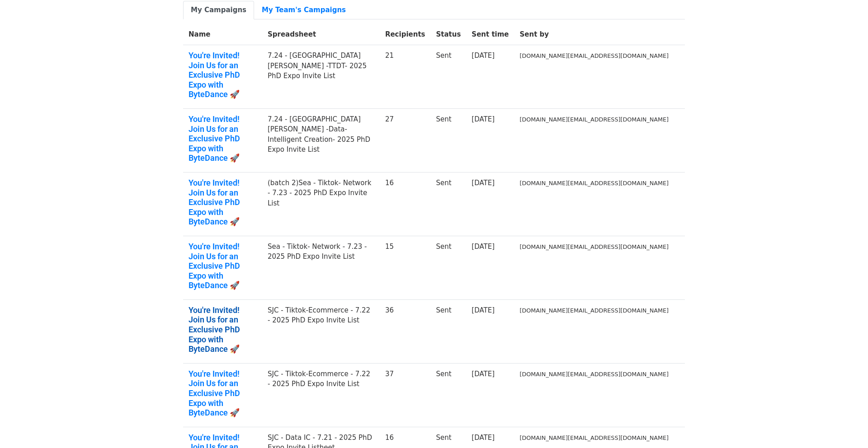  I want to click on th: Name, so click(222, 35).